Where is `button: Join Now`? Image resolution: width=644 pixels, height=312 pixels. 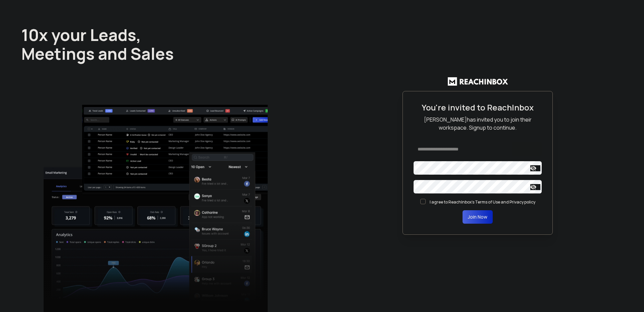 button: Join Now is located at coordinates (477, 216).